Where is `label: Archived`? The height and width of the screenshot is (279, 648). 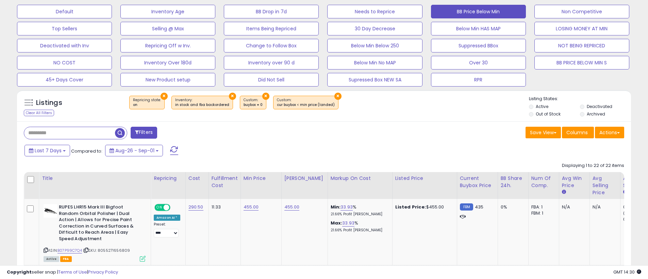 label: Archived is located at coordinates (596, 114).